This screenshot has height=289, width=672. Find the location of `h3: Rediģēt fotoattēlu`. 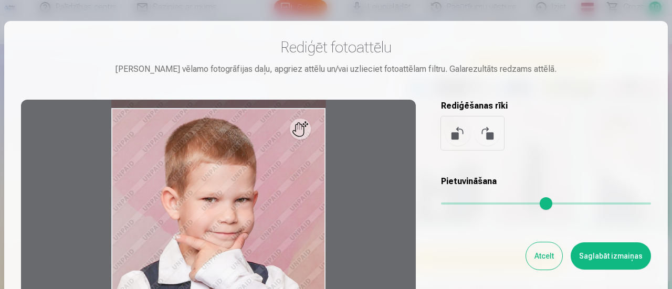

h3: Rediģēt fotoattēlu is located at coordinates (336, 47).